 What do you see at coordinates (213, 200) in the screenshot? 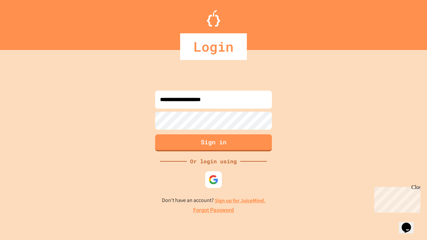
I see `p: Don't have an account?` at bounding box center [213, 200].